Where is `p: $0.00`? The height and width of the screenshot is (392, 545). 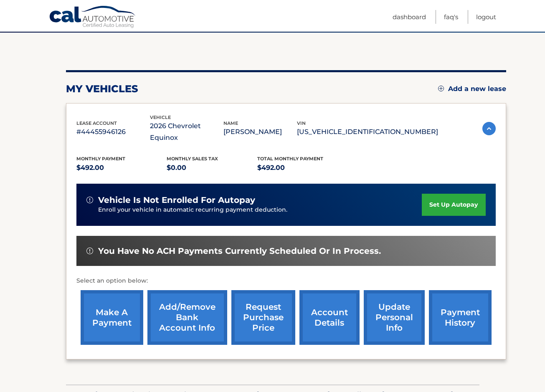 p: $0.00 is located at coordinates (212, 168).